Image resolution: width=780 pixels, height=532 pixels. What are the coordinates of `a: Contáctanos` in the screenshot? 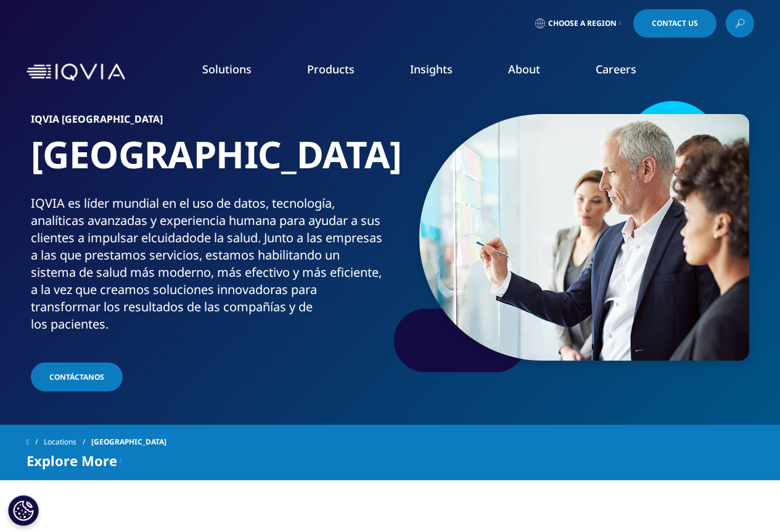 It's located at (77, 376).